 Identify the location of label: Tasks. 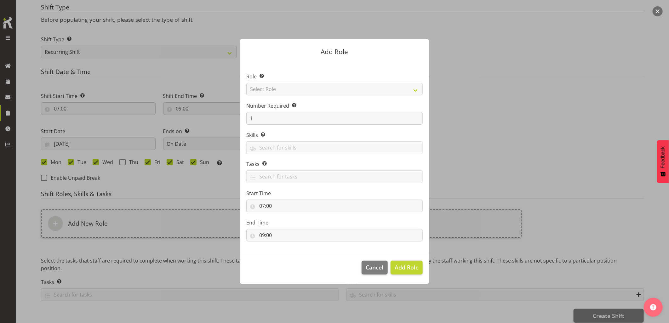
(334, 164).